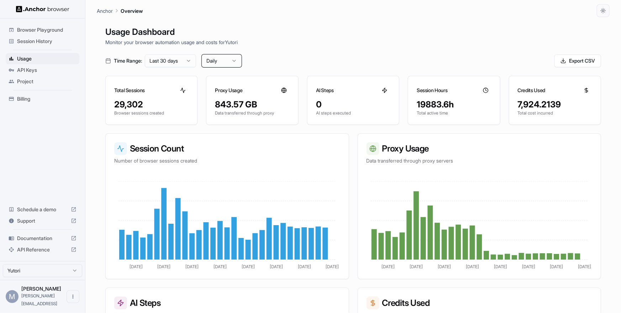  What do you see at coordinates (151, 105) in the screenshot?
I see `div: 29,302` at bounding box center [151, 105].